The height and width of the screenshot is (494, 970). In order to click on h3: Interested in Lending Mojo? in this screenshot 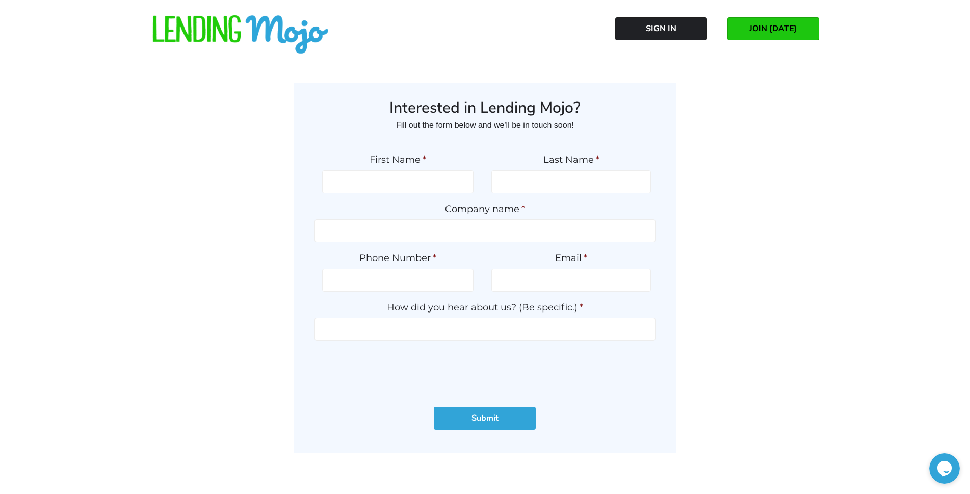, I will do `click(485, 108)`.